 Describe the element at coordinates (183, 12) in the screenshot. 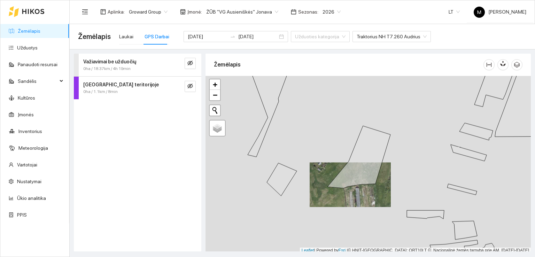

I see `span: shop` at that location.